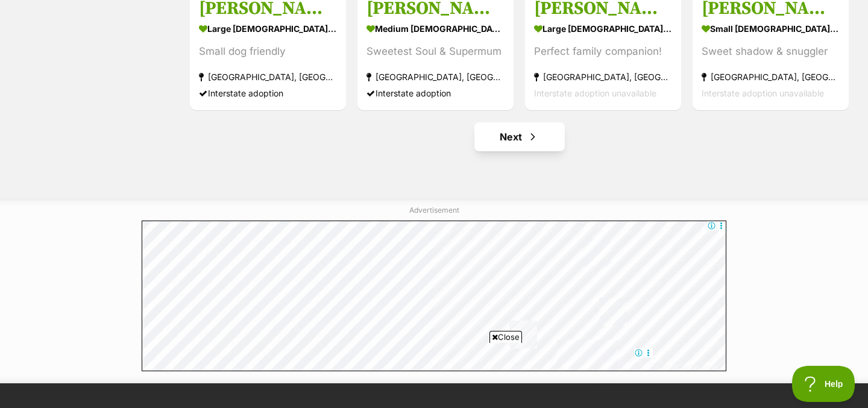 The height and width of the screenshot is (408, 868). What do you see at coordinates (506, 337) in the screenshot?
I see `span: Close` at bounding box center [506, 337].